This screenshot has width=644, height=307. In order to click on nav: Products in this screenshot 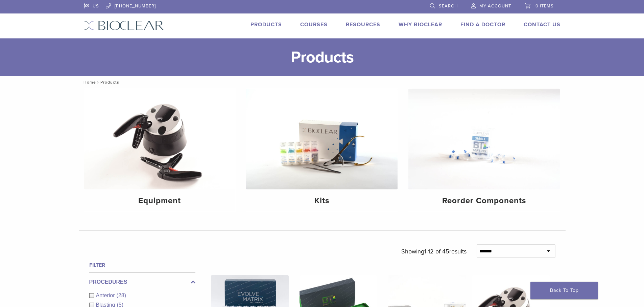, I will do `click(322, 82)`.